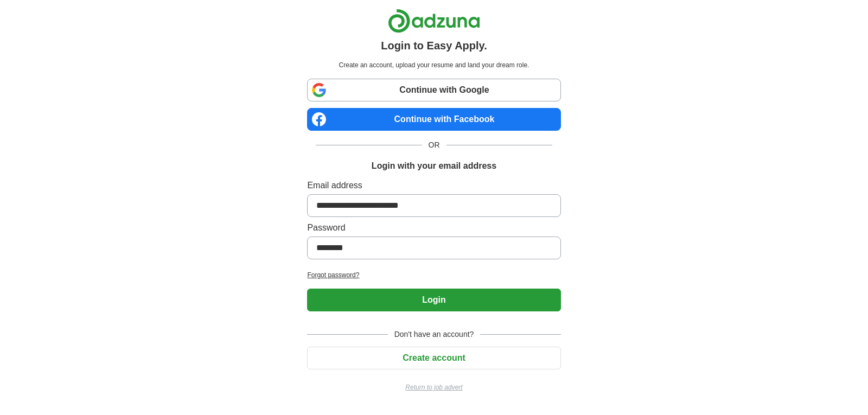 The height and width of the screenshot is (415, 868). What do you see at coordinates (434, 20) in the screenshot?
I see `img: Adzuna logo` at bounding box center [434, 20].